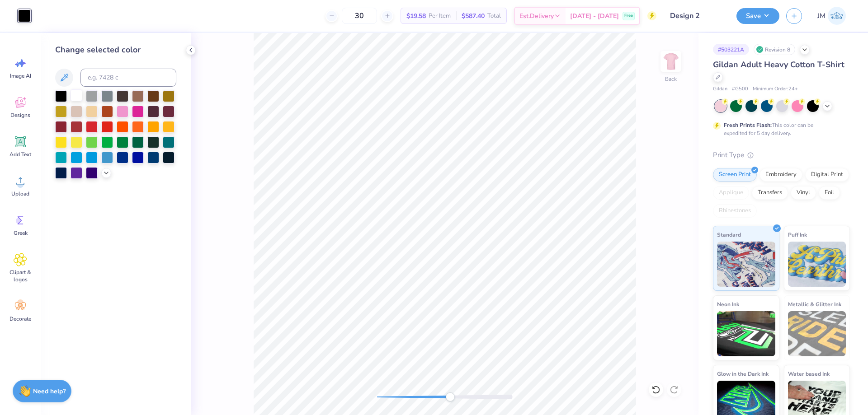 This screenshot has width=868, height=415. I want to click on span: # G500, so click(740, 89).